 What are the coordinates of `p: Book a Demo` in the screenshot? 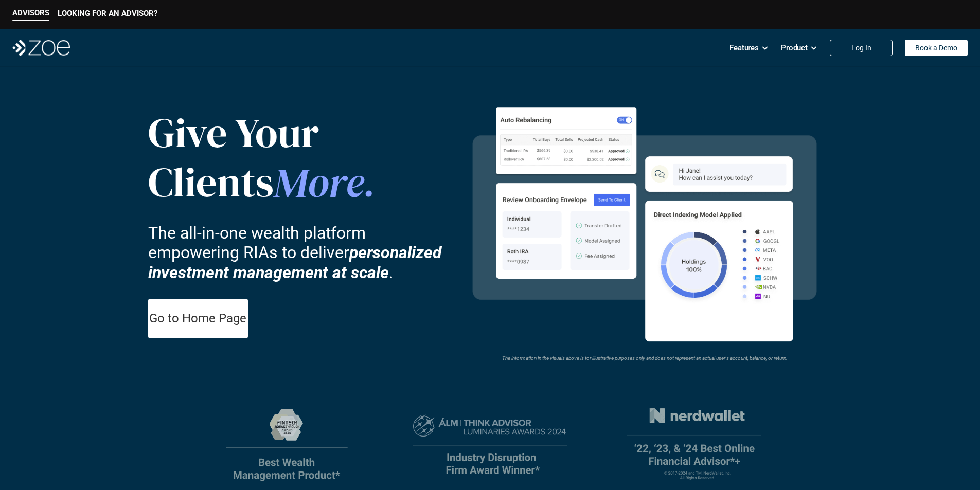 It's located at (936, 48).